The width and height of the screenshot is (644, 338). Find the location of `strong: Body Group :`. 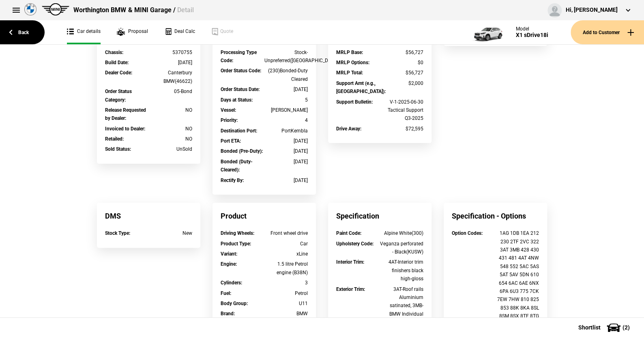

strong: Body Group : is located at coordinates (234, 304).